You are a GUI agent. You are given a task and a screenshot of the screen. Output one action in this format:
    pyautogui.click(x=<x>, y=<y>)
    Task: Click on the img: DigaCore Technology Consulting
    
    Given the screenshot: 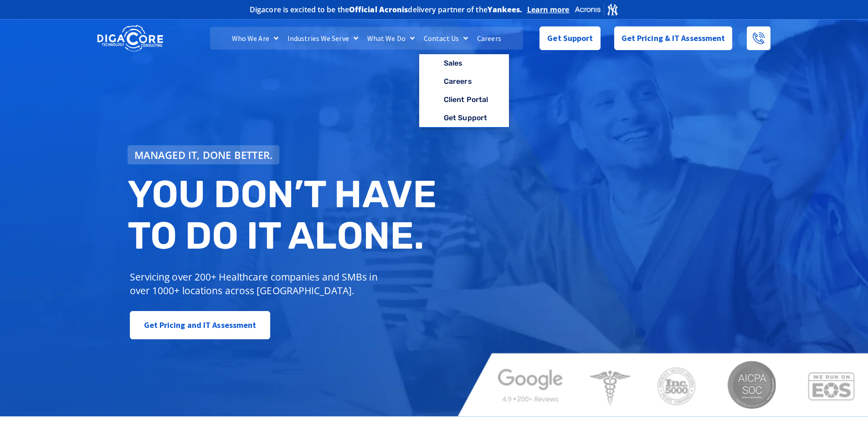 What is the action you would take?
    pyautogui.click(x=130, y=38)
    